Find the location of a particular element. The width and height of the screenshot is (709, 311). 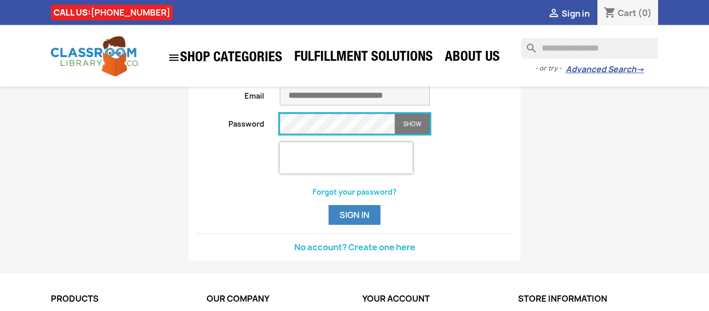

p: Our company is located at coordinates (277, 299).